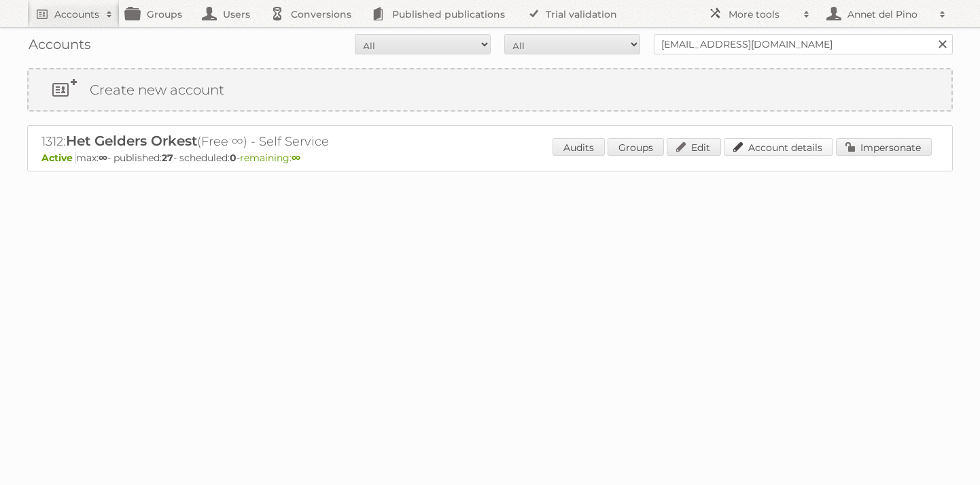 This screenshot has height=485, width=980. What do you see at coordinates (280, 141) in the screenshot?
I see `h2: 1312: (Free ∞) - Self Service` at bounding box center [280, 141].